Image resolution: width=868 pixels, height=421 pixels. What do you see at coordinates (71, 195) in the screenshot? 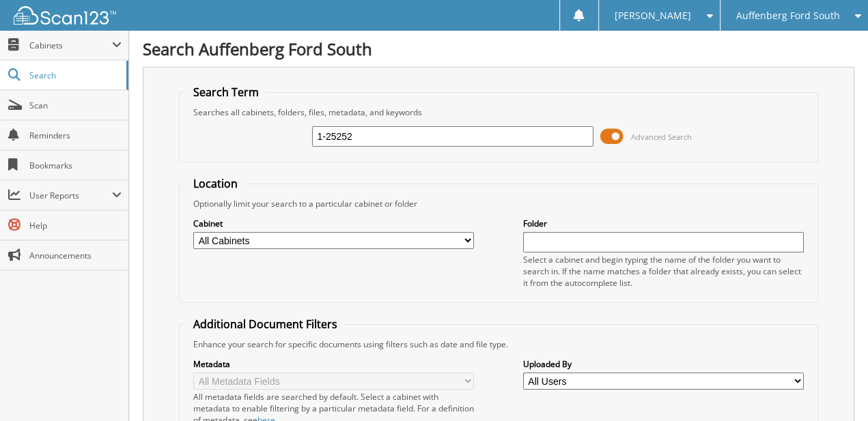
I see `span: User Reports` at bounding box center [71, 195].